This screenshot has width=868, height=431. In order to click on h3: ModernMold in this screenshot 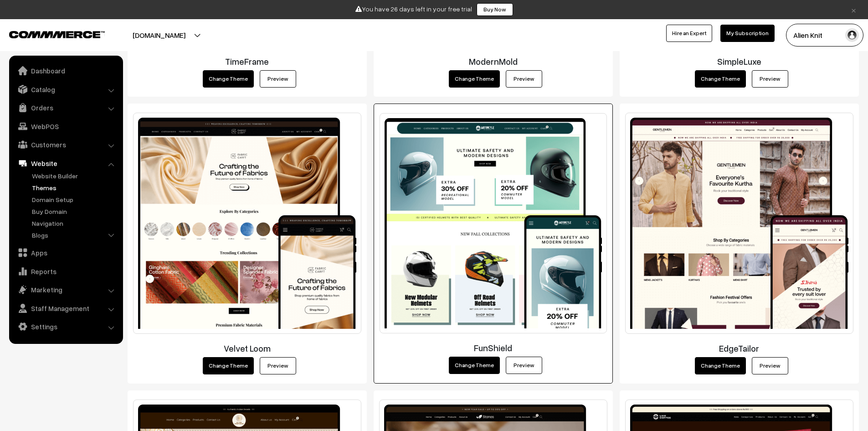, I will do `click(493, 61)`.